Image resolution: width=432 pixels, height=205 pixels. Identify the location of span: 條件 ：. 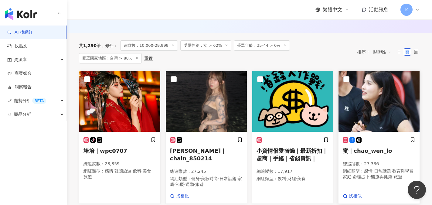
(109, 45).